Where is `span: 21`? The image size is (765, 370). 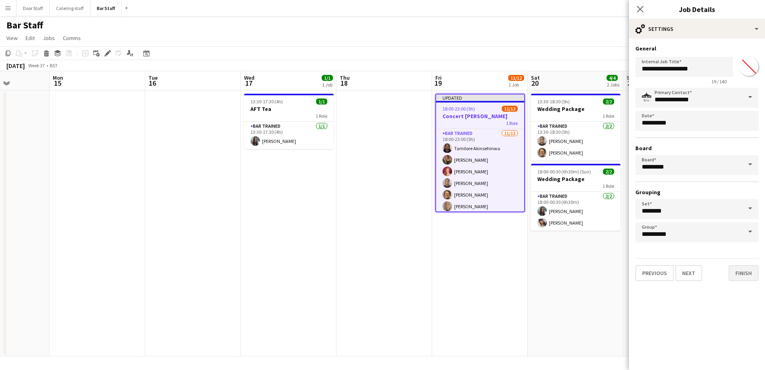 span: 21 is located at coordinates (630, 83).